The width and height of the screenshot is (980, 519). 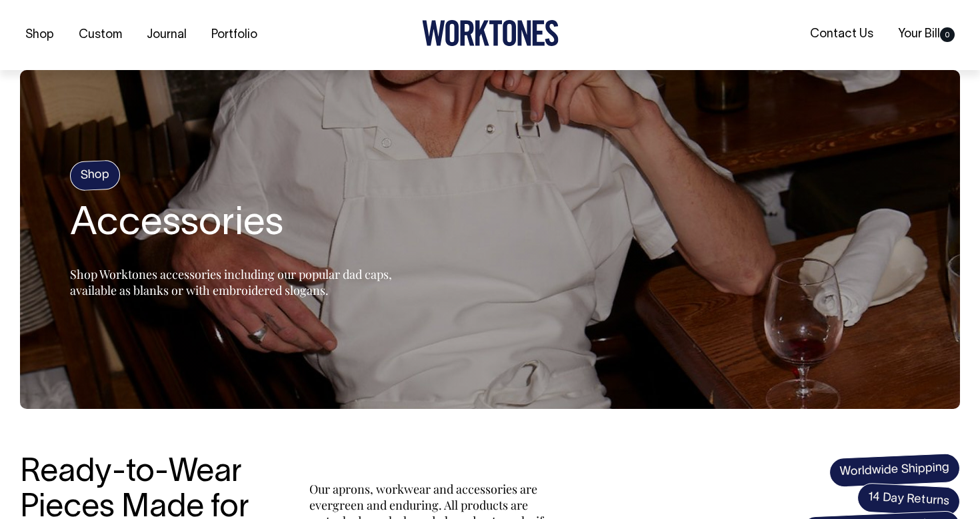 I want to click on span: 14 Day Returns, so click(x=908, y=499).